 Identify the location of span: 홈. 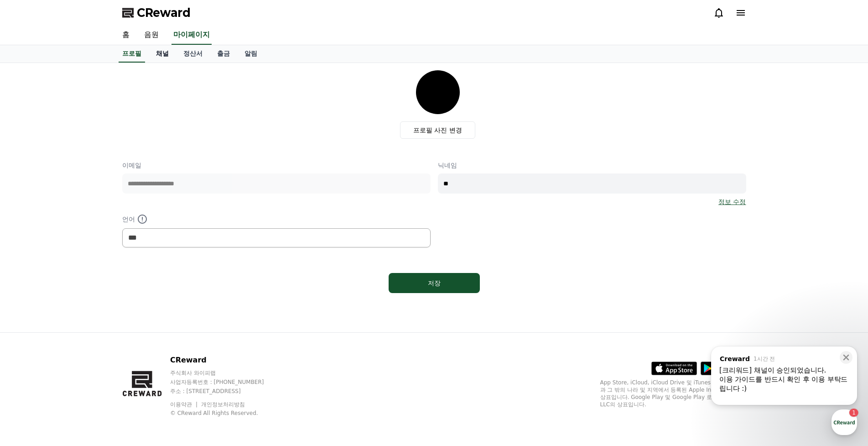
(32, 307).